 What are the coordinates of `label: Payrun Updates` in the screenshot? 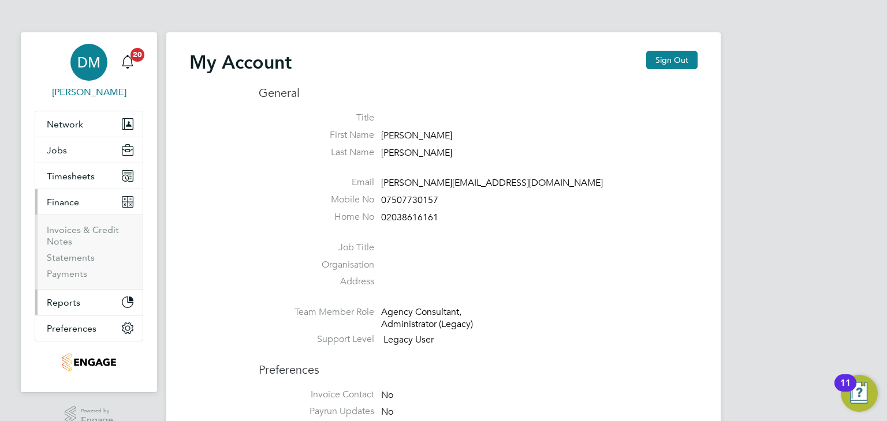 It's located at (316, 412).